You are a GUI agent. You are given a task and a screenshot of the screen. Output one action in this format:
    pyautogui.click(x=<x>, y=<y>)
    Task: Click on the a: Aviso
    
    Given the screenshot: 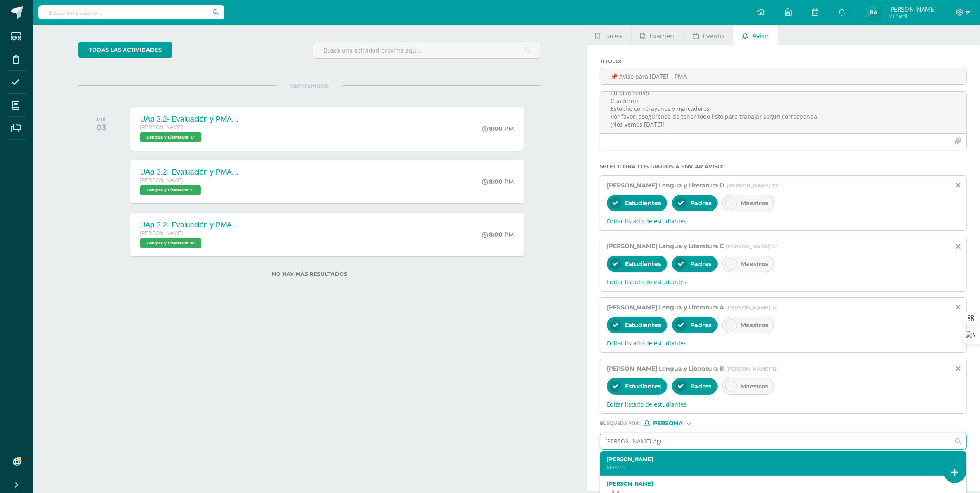 What is the action you would take?
    pyautogui.click(x=755, y=35)
    